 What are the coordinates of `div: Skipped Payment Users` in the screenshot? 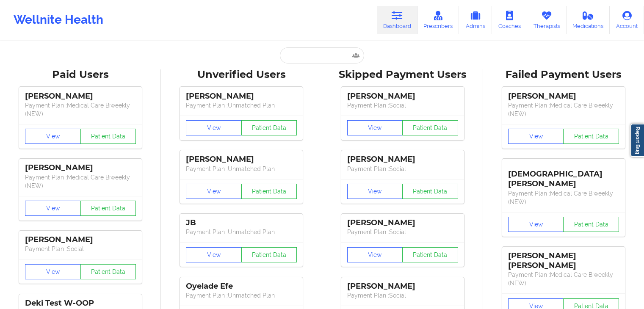 It's located at (403, 75).